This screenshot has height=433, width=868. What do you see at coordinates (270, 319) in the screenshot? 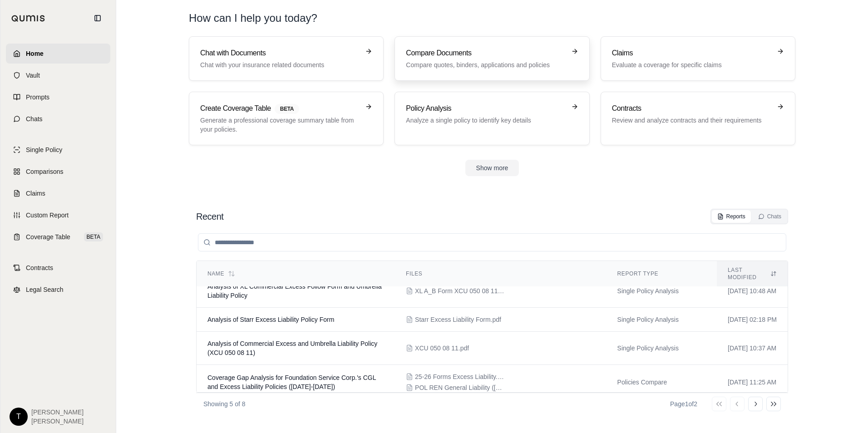
I see `span: Analysis of Starr Excess Liability Policy Form` at bounding box center [270, 319].